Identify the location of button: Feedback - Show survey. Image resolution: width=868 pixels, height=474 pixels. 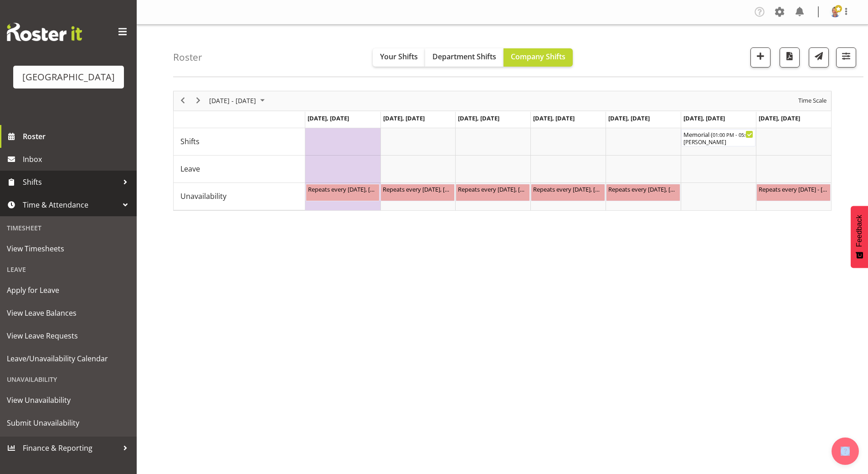
(859, 237).